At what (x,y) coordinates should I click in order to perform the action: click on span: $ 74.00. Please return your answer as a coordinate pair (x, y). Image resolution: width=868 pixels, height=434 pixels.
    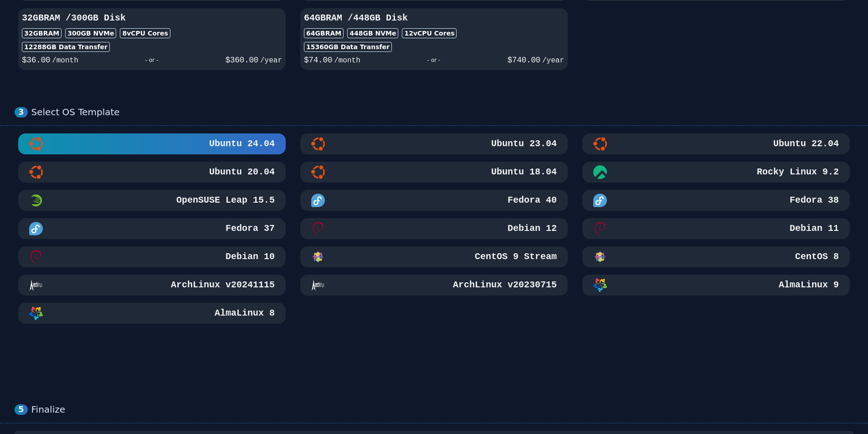
    Looking at the image, I should click on (318, 60).